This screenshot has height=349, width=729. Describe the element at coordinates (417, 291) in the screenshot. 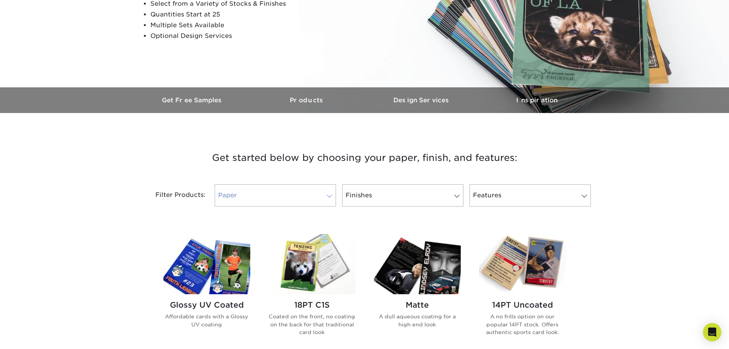

I see `a: Matte Trading Cards Matte A dull aqueous coating for a high end look` at that location.